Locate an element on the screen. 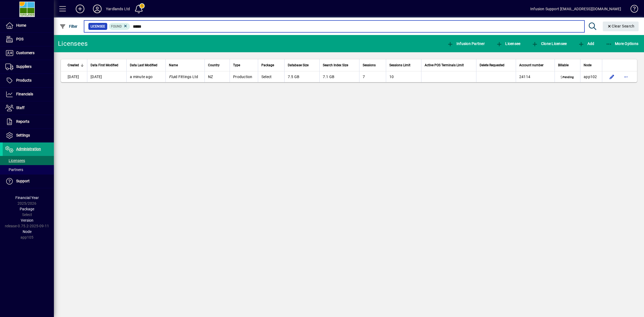 The width and height of the screenshot is (644, 317). span: Sessions is located at coordinates (369, 65).